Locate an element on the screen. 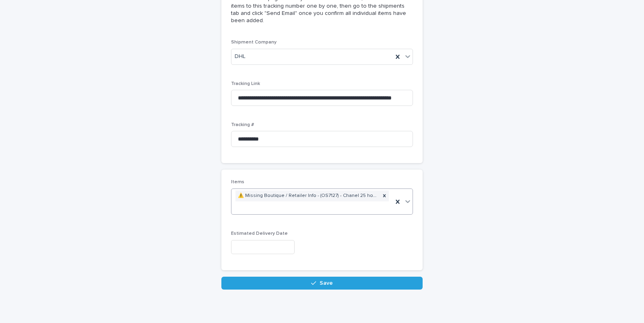  span: Tracking # is located at coordinates (242, 125).